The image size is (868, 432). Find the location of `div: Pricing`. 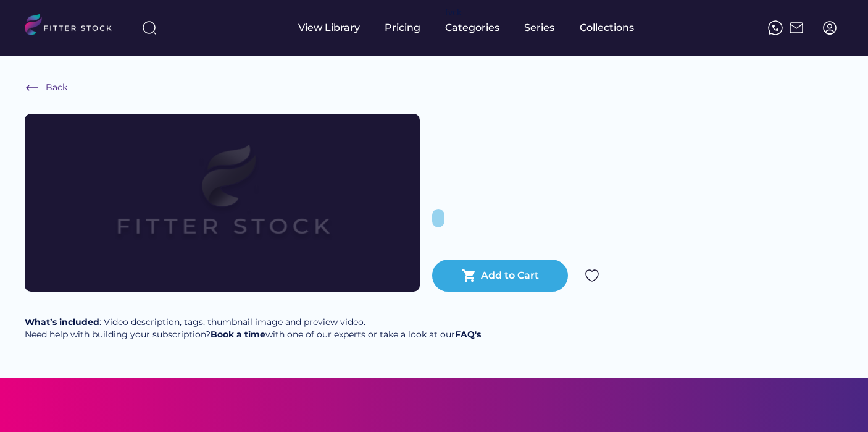

div: Pricing is located at coordinates (402, 28).